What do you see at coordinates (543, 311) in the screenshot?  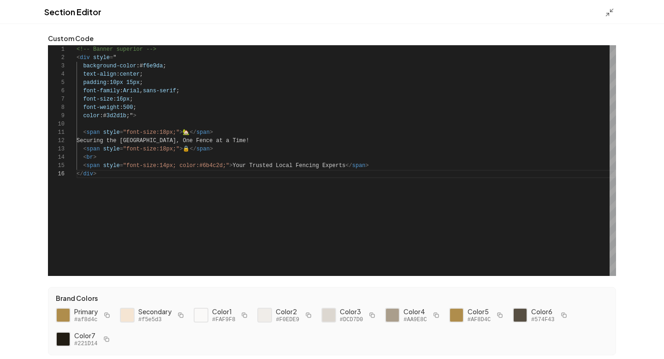 I see `span: Color 6` at bounding box center [543, 311].